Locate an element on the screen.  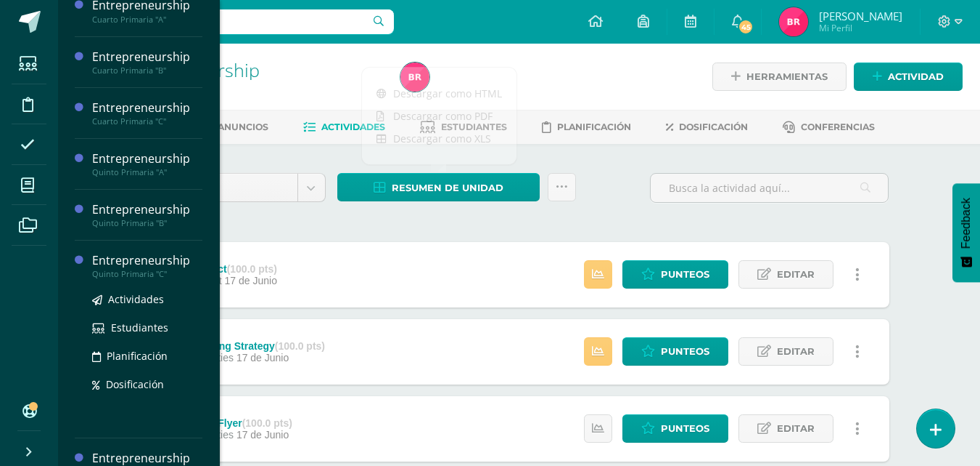
span: Feedback is located at coordinates (967, 223).